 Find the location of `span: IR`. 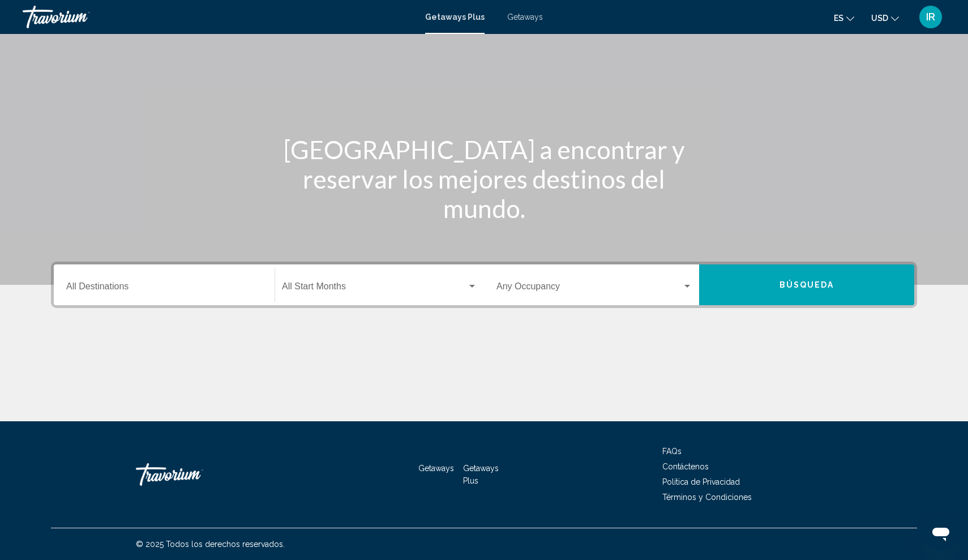

span: IR is located at coordinates (931, 17).